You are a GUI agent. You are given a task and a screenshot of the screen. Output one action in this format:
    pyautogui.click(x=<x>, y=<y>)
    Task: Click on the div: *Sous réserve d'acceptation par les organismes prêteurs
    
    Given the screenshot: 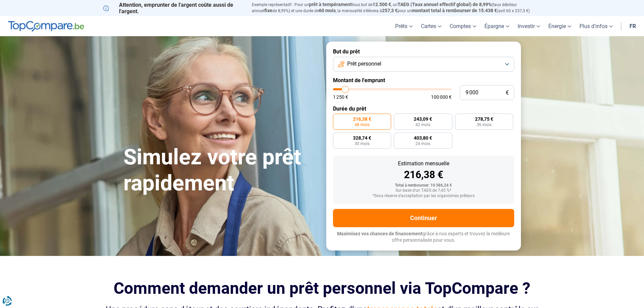 What is the action you would take?
    pyautogui.click(x=423, y=196)
    